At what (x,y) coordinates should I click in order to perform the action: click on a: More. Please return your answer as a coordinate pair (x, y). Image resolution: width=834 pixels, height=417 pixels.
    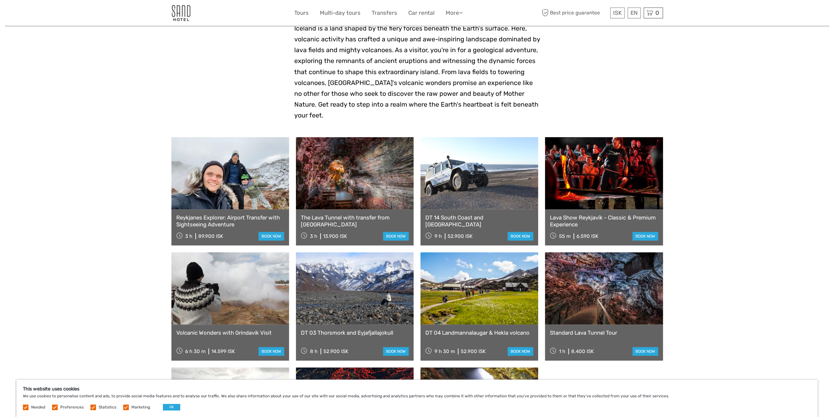
    Looking at the image, I should click on (454, 13).